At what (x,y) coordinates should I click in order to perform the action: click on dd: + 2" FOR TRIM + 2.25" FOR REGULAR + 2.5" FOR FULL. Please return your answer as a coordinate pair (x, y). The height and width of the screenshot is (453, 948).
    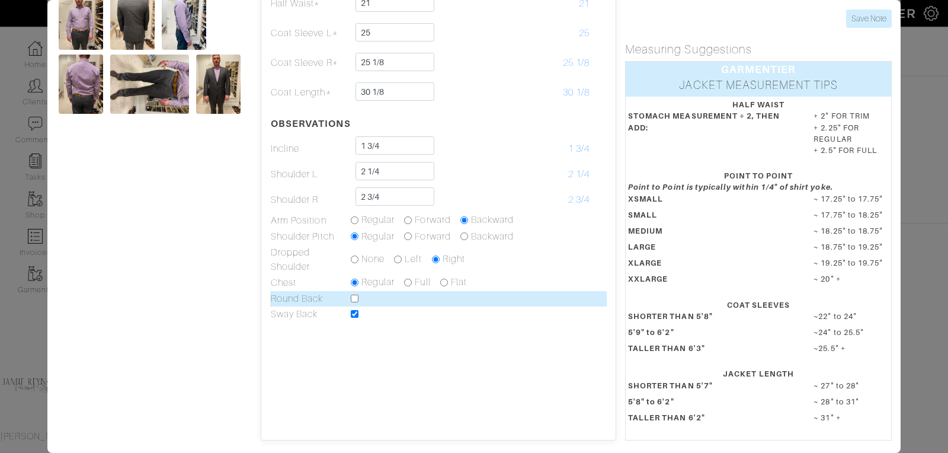
    Looking at the image, I should click on (851, 133).